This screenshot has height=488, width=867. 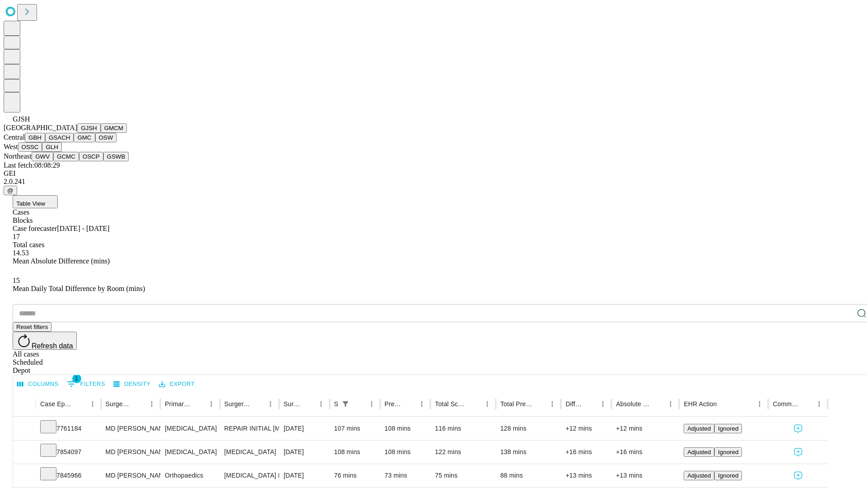 What do you see at coordinates (11, 146) in the screenshot?
I see `span: West` at bounding box center [11, 146].